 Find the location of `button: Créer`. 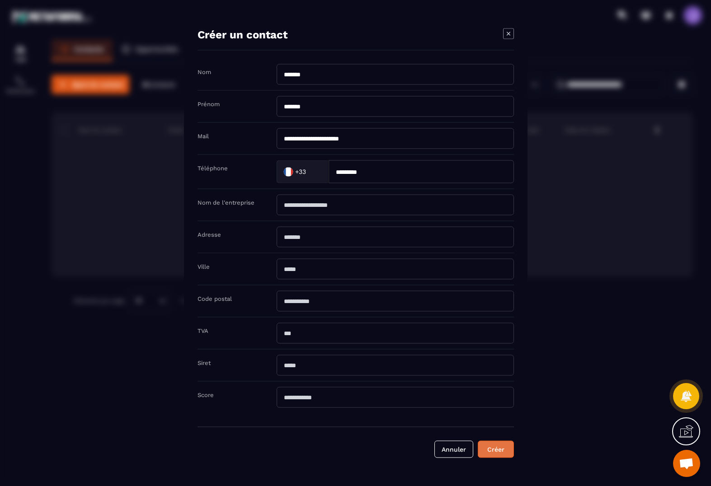

button: Créer is located at coordinates (496, 450).